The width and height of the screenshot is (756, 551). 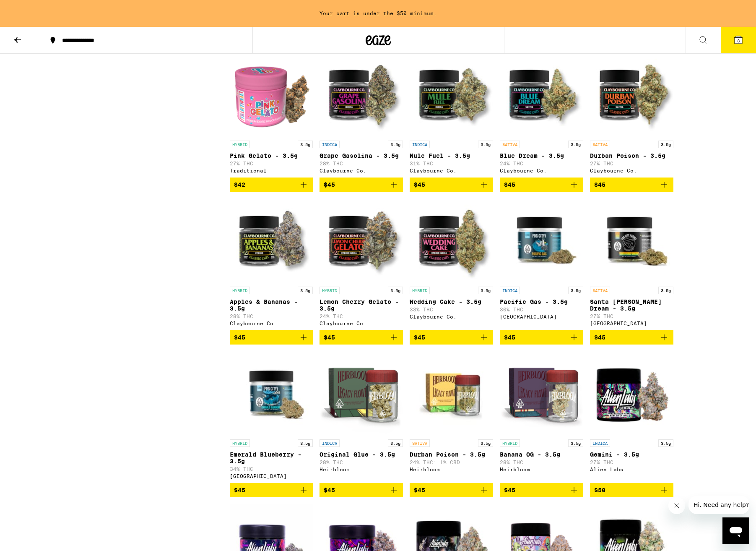 I want to click on p: 24% THC, so click(x=361, y=316).